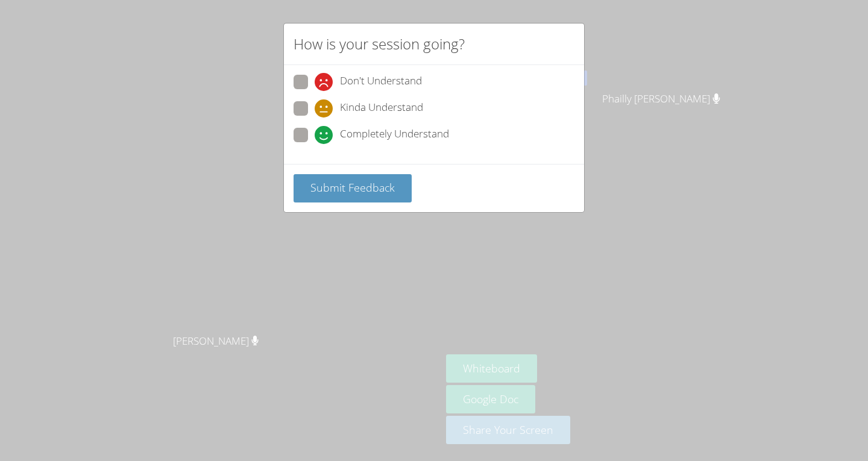  Describe the element at coordinates (381, 82) in the screenshot. I see `span: Don't Understand` at that location.